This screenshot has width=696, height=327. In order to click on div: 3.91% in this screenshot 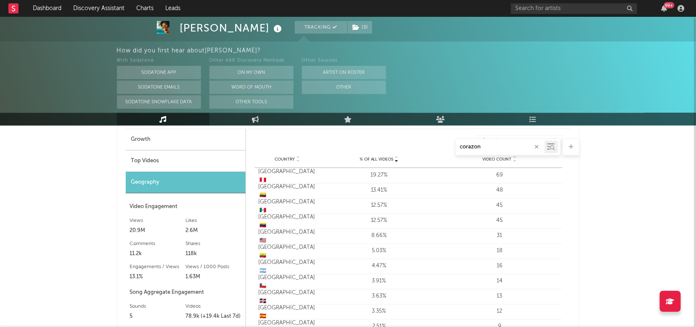, I will do `click(379, 282)`.